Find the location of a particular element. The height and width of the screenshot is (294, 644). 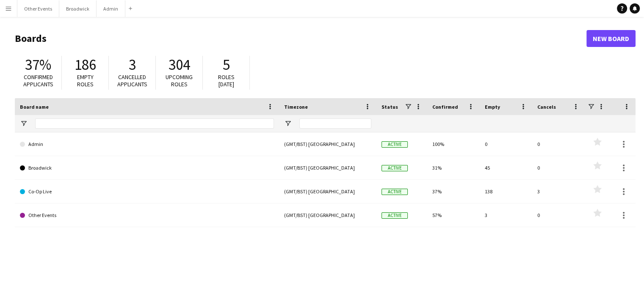

span: Confirmed applicants is located at coordinates (38, 80).